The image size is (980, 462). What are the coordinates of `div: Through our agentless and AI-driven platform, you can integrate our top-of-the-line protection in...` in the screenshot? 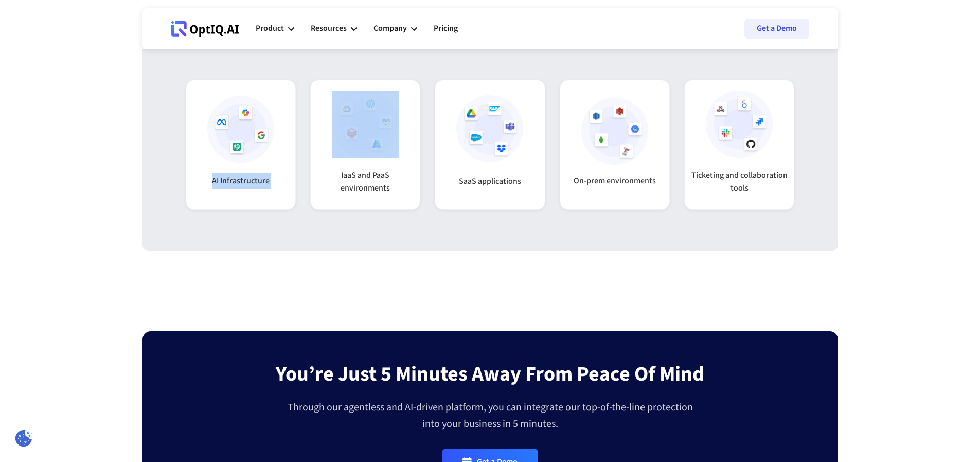 It's located at (490, 419).